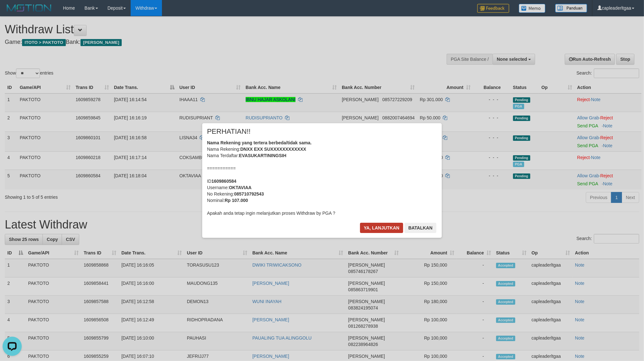  Describe the element at coordinates (420, 228) in the screenshot. I see `button: Batalkan` at that location.